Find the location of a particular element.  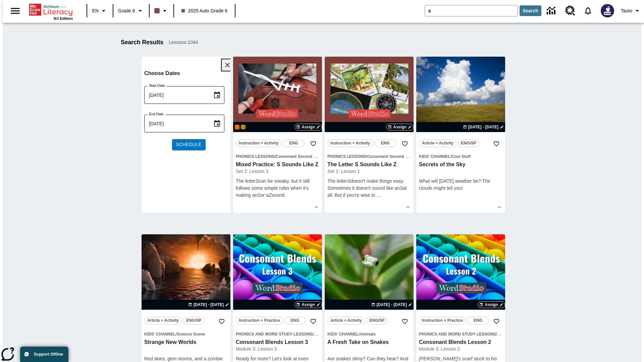

h6: Choose Dates is located at coordinates (189, 73).